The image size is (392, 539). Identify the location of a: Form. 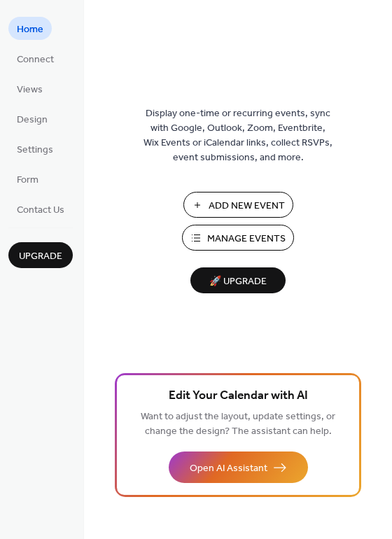
(27, 179).